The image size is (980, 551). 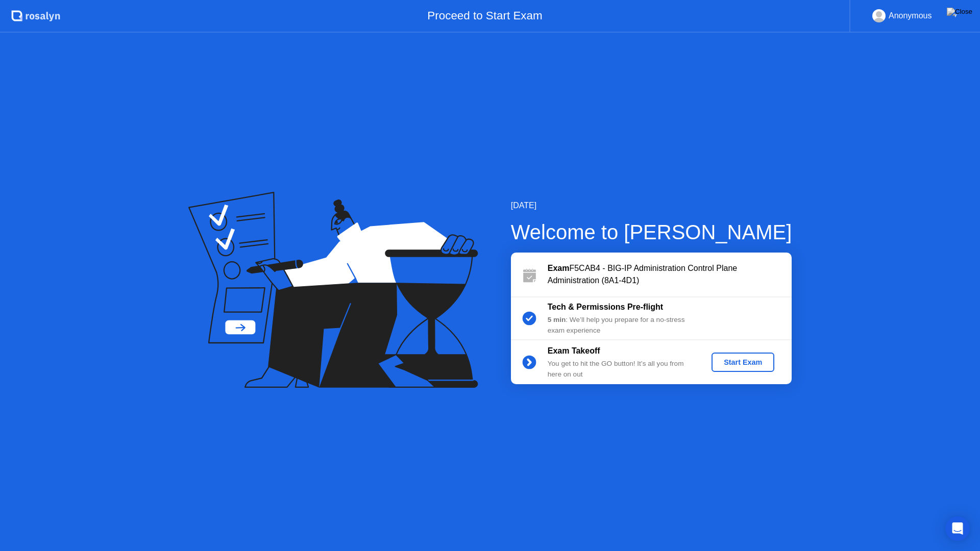 I want to click on div: Start Exam, so click(x=742, y=362).